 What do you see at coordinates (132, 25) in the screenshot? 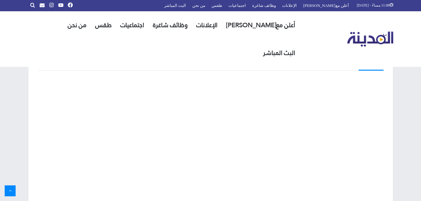
I see `a: اجتماعيات` at bounding box center [132, 25].